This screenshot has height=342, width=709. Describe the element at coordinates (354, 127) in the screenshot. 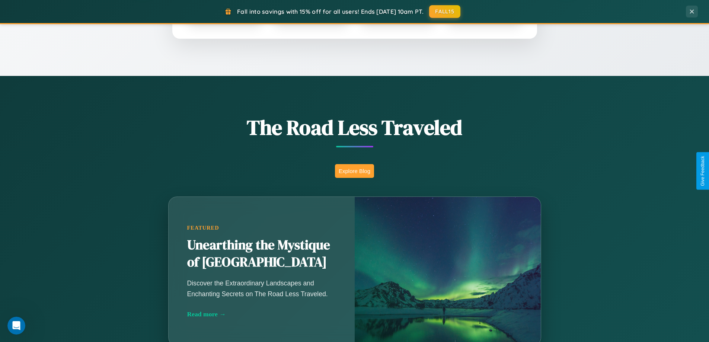

I see `h1: The Road Less Traveled` at that location.